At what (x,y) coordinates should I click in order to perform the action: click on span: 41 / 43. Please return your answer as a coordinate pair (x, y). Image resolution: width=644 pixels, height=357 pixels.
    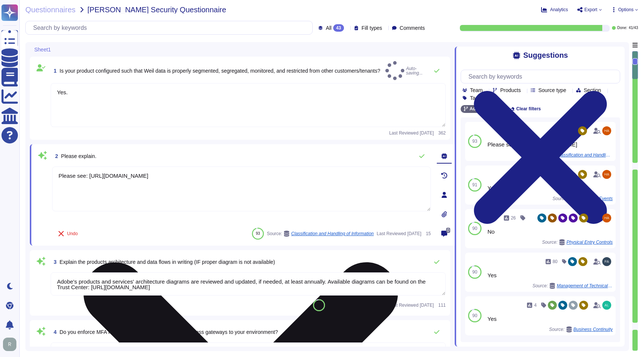
    Looking at the image, I should click on (633, 28).